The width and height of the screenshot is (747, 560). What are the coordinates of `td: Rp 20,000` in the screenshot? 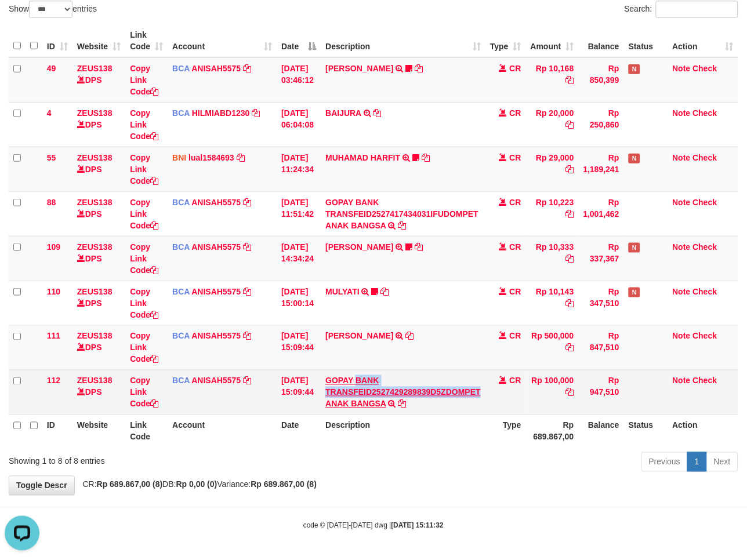 It's located at (552, 124).